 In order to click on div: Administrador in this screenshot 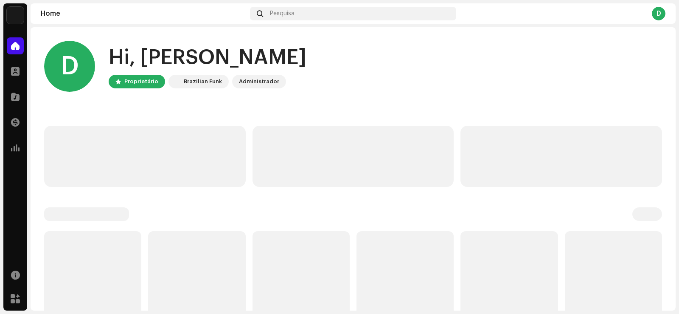, I will do `click(259, 81)`.